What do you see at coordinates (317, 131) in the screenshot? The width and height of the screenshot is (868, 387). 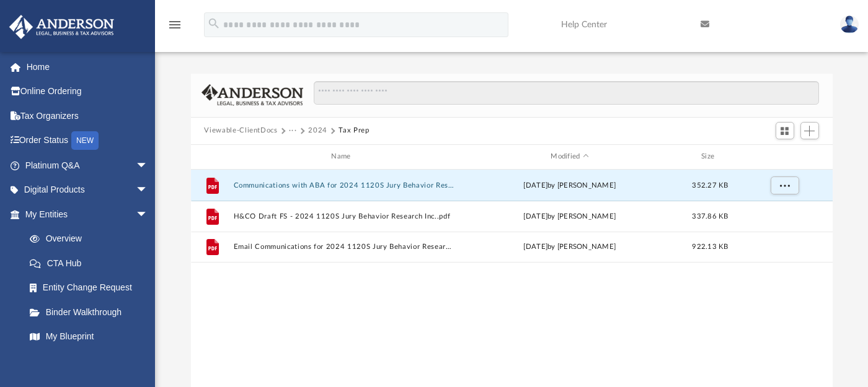 I see `button: 2024` at bounding box center [317, 131].